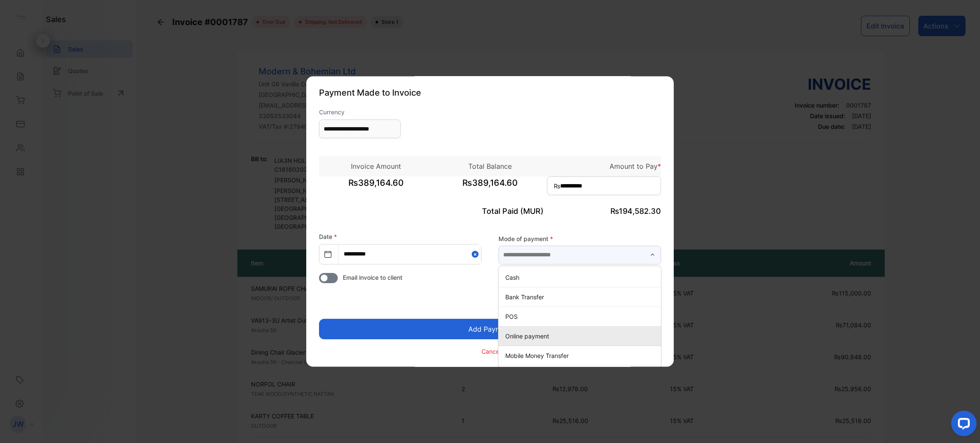 Image resolution: width=980 pixels, height=443 pixels. What do you see at coordinates (476, 254) in the screenshot?
I see `button: Close` at bounding box center [476, 254].